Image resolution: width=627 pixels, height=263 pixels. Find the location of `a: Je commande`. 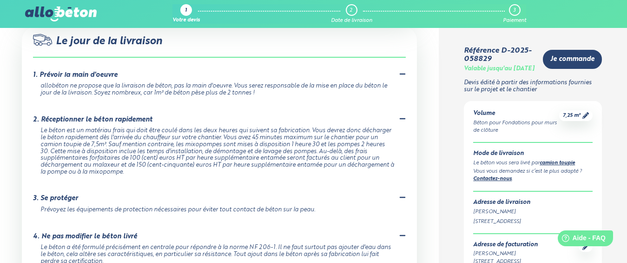

a: Je commande is located at coordinates (572, 59).